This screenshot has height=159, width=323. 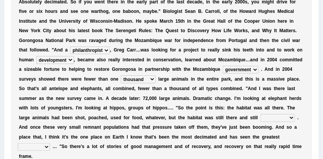 I want to click on b: u, so click(x=263, y=11).